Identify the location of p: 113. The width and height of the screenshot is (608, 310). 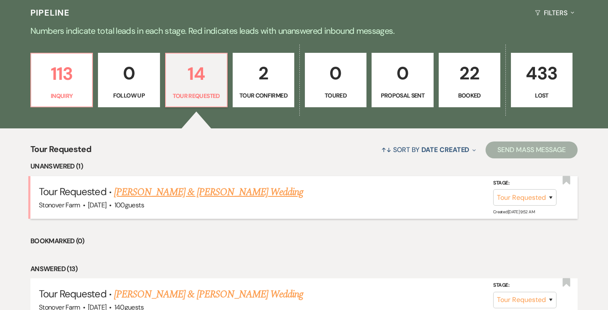
(62, 73).